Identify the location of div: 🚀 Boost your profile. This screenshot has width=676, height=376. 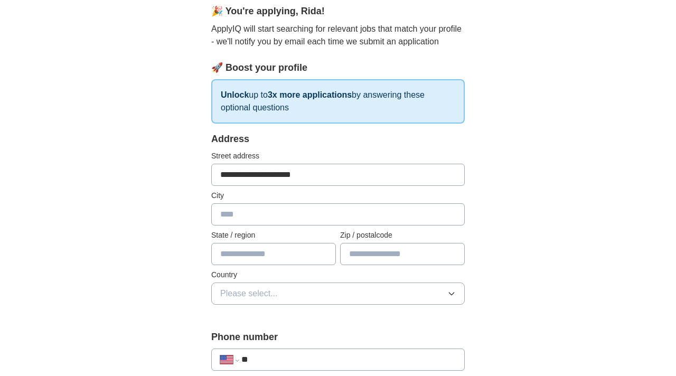
(338, 68).